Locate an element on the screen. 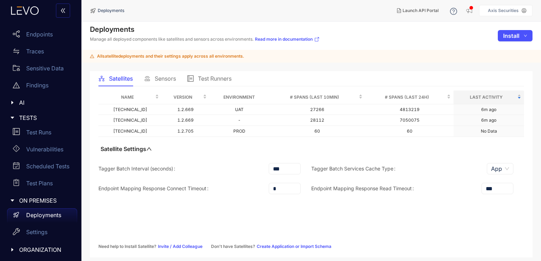 The width and height of the screenshot is (541, 261). p: Vulnerabilities is located at coordinates (45, 149).